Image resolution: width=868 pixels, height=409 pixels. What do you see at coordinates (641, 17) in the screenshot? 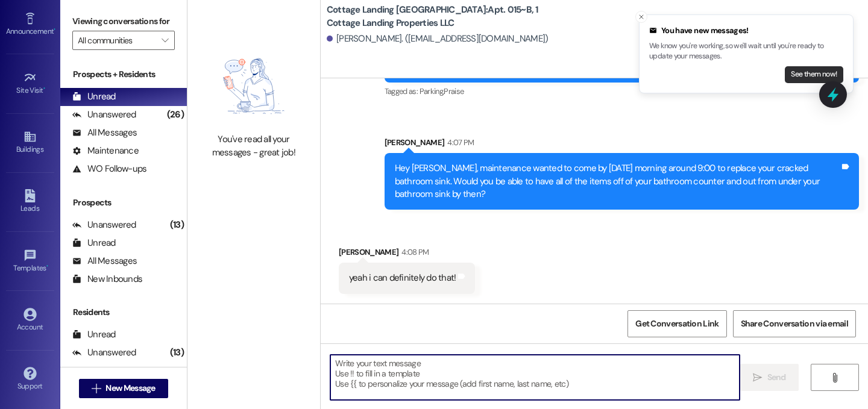
I see `button: Close toast` at bounding box center [641, 17].